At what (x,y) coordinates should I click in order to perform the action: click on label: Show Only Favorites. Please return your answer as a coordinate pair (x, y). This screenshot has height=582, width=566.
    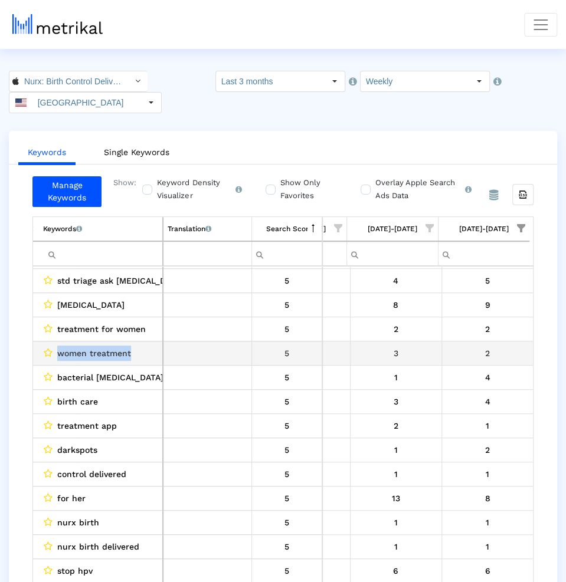
    Looking at the image, I should click on (307, 189).